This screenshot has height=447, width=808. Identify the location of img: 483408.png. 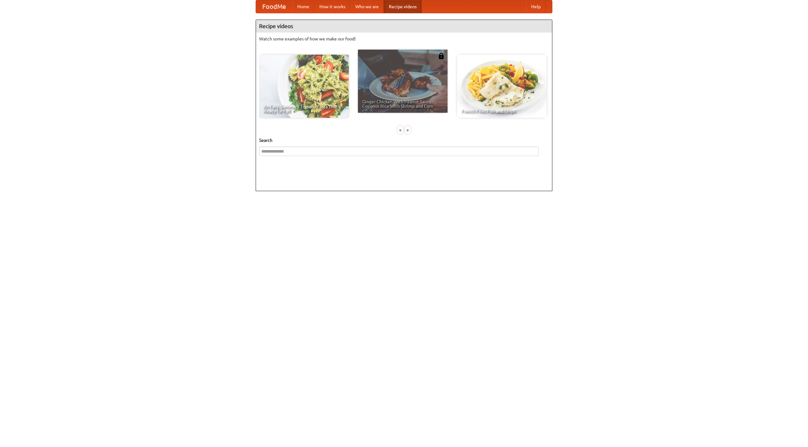
(441, 56).